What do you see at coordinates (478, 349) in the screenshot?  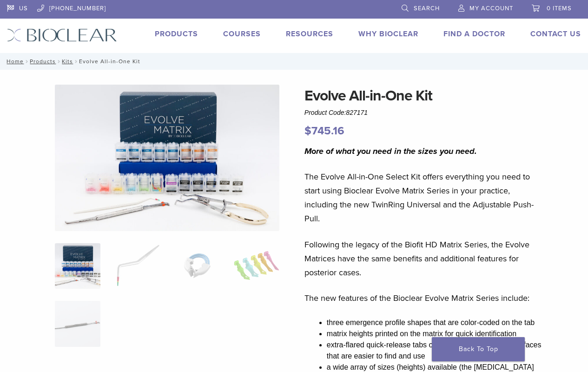 I see `a: Back To Top` at bounding box center [478, 349].